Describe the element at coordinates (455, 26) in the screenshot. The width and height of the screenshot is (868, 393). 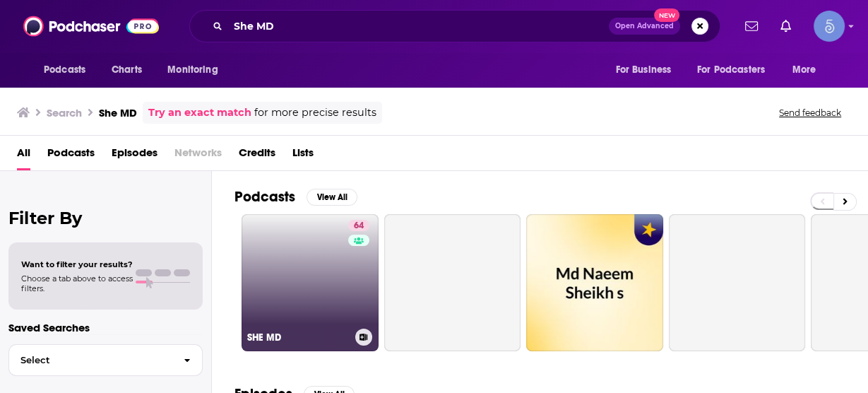
I see `div: Search podcasts, credits, & more...` at that location.